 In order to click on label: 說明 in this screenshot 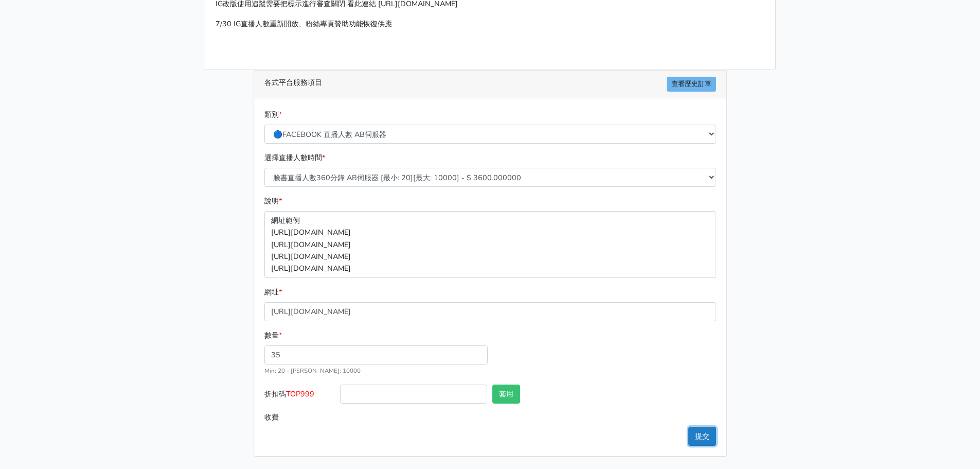, I will do `click(273, 201)`.